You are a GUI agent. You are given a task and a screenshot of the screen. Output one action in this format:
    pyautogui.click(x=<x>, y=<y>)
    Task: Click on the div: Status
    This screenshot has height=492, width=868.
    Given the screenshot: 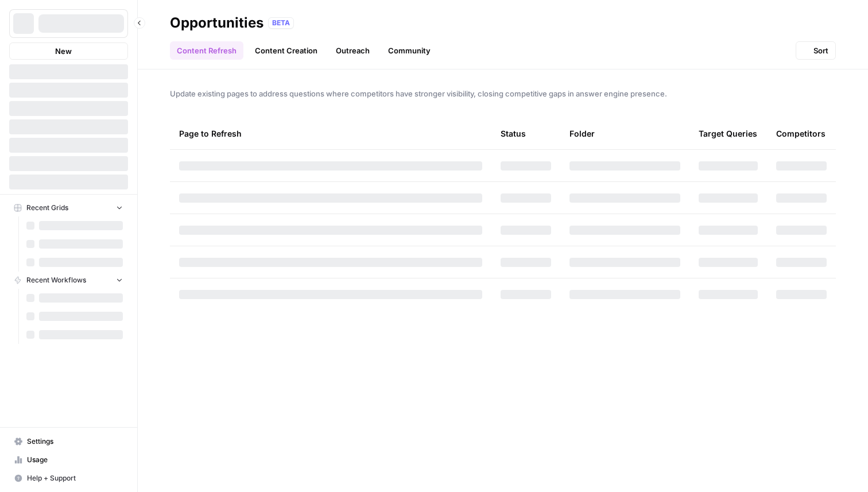 What is the action you would take?
    pyautogui.click(x=513, y=133)
    